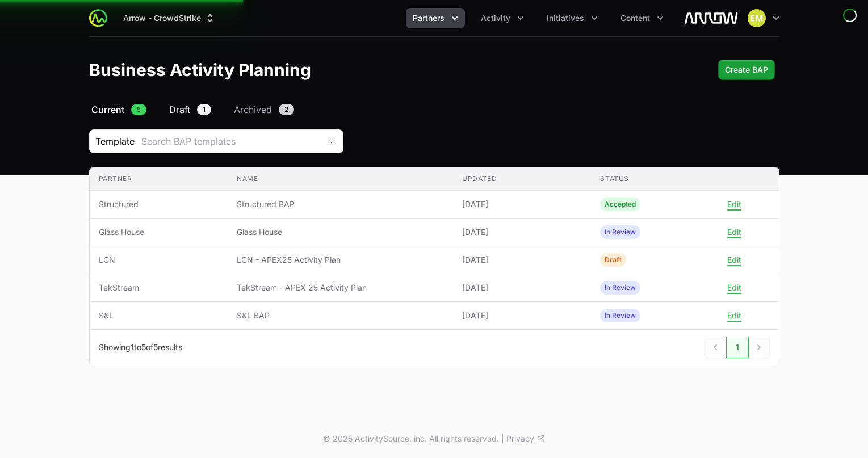 This screenshot has width=868, height=458. Describe the element at coordinates (572, 18) in the screenshot. I see `div: Initiatives menu` at that location.